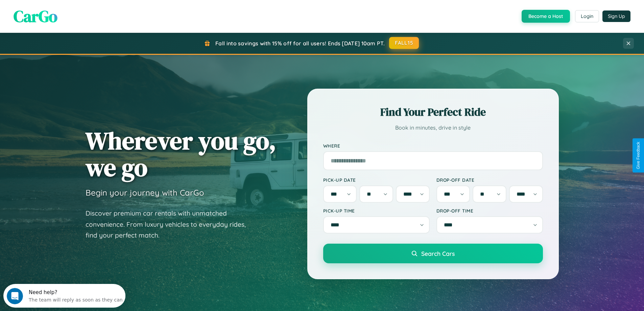  I want to click on button: Sign Up, so click(616, 16).